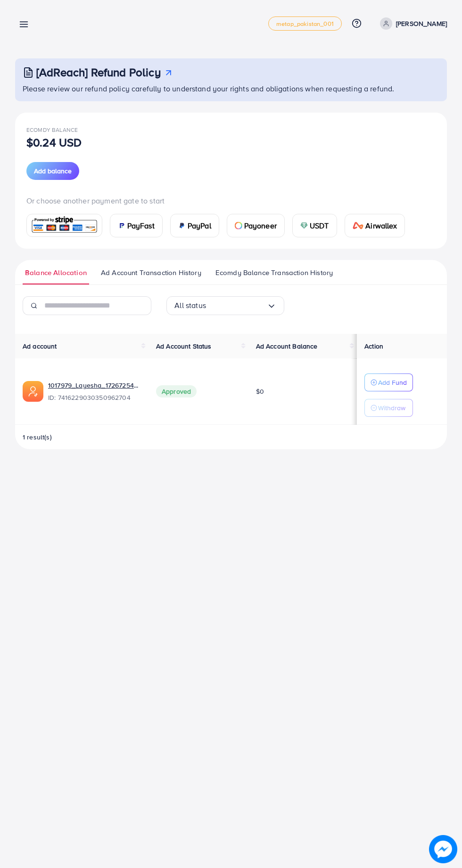  What do you see at coordinates (375, 226) in the screenshot?
I see `a: cardAirwallex` at bounding box center [375, 226].